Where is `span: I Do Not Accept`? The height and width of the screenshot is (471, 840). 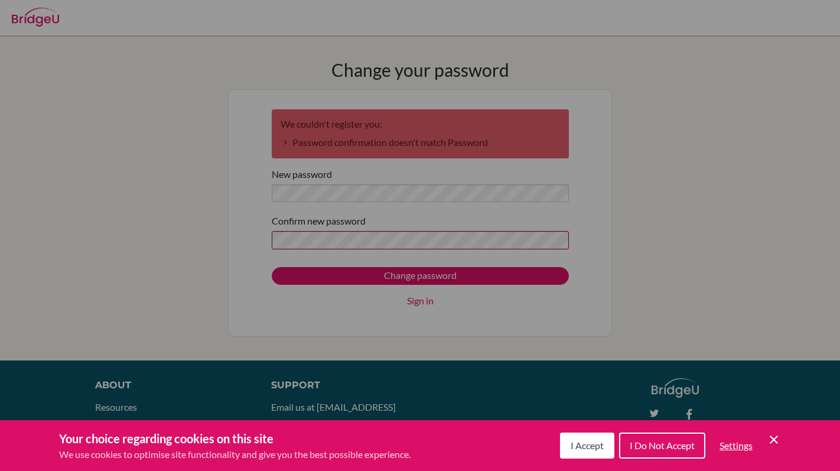
span: I Do Not Accept is located at coordinates (662, 445).